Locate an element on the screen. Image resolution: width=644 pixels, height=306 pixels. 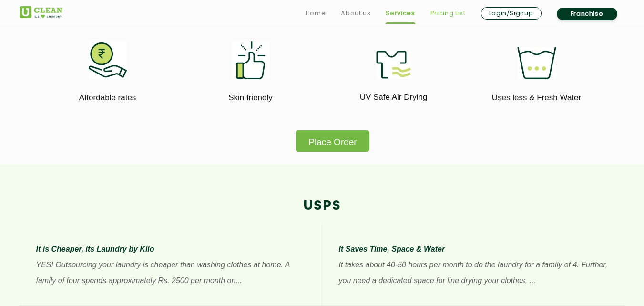
p: UV Safe Air Drying is located at coordinates (394, 97).